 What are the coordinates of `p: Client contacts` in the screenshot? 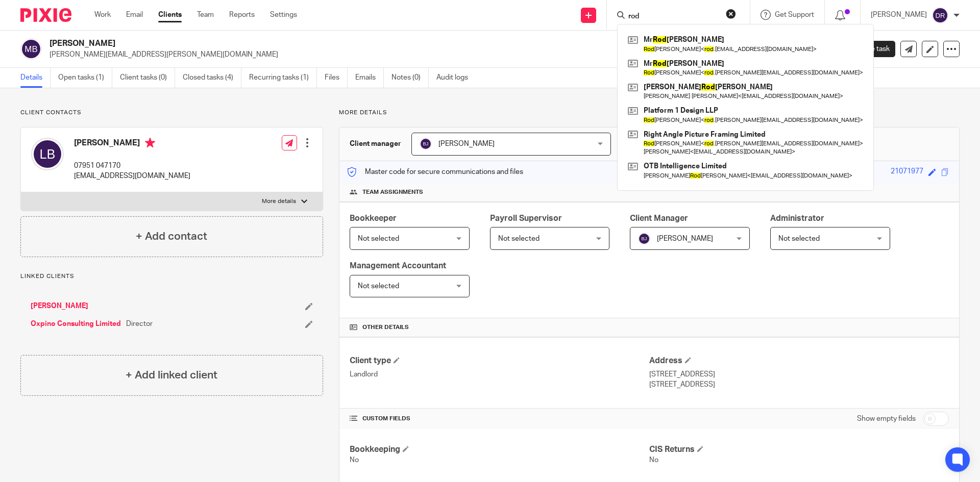 It's located at (171, 113).